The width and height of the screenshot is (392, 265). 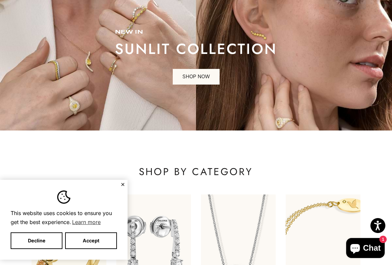 I want to click on a: SHOP NOW, so click(x=196, y=77).